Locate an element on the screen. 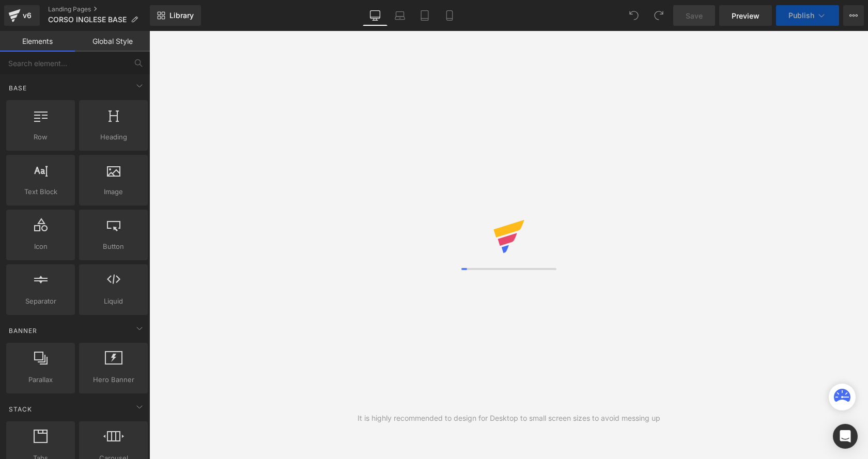  div: v6 is located at coordinates (27, 15).